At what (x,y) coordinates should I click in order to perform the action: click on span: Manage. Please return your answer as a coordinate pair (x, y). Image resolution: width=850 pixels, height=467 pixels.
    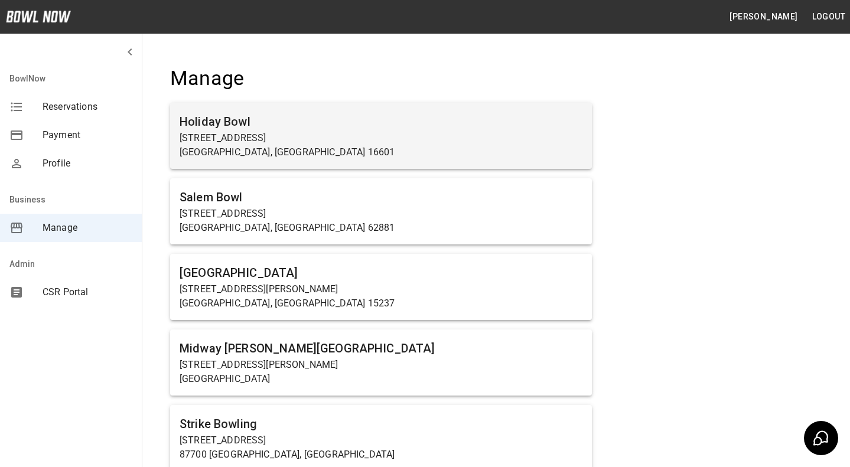
    Looking at the image, I should click on (87, 228).